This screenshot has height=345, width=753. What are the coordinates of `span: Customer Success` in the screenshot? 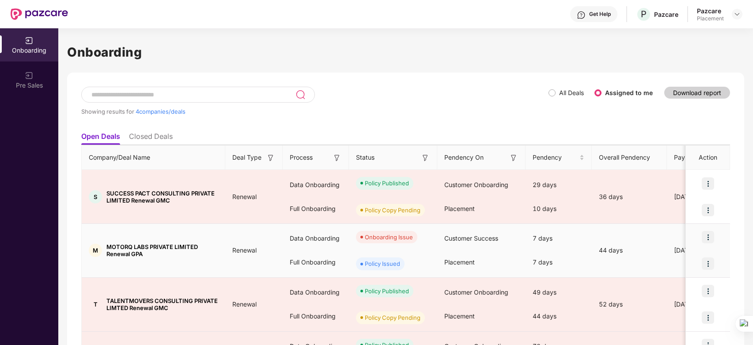 It's located at (471, 238).